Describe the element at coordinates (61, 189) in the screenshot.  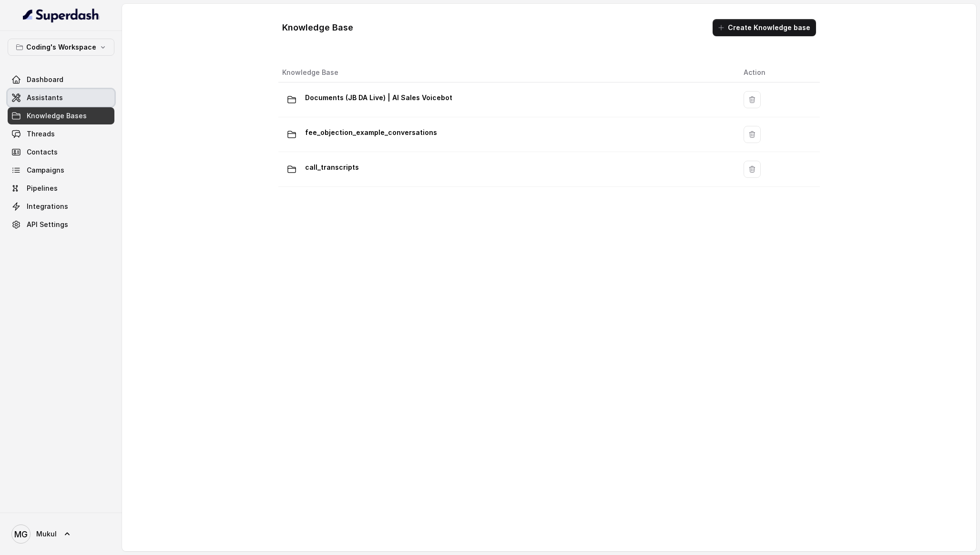
I see `a: Pipelines` at that location.